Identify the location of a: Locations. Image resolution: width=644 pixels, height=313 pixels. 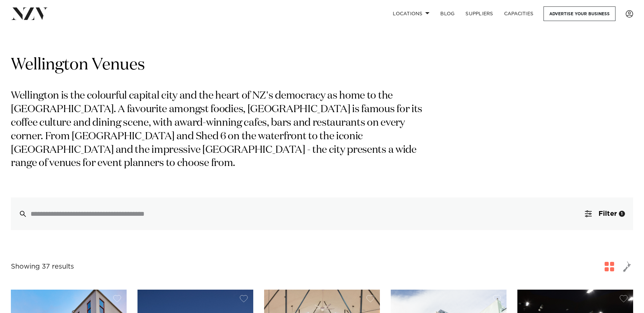
(411, 13).